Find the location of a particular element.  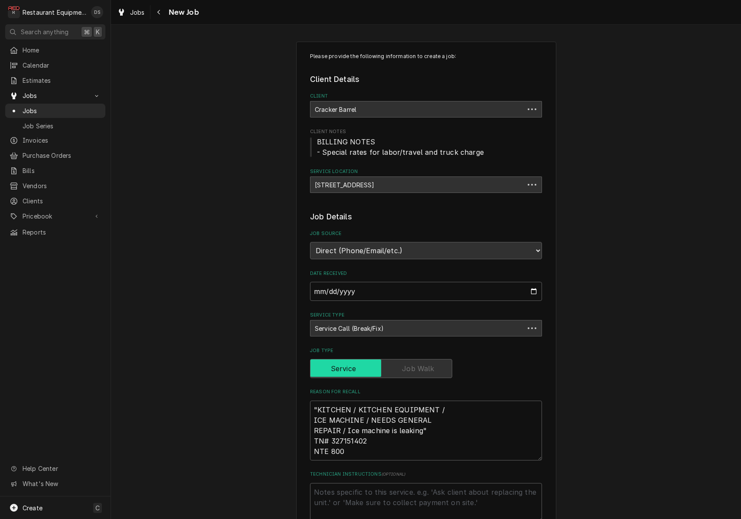

span: What's New is located at coordinates (61, 483).